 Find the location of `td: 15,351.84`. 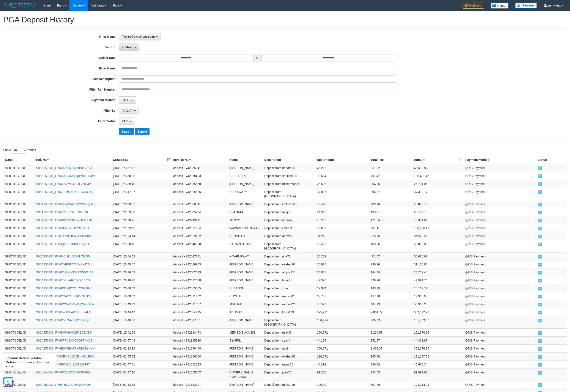

td: 15,351.84 is located at coordinates (438, 220).